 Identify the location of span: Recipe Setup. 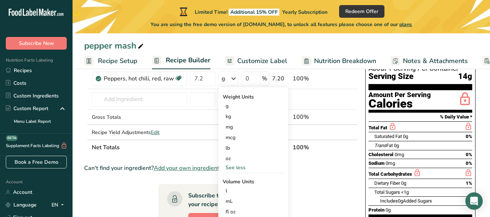
(117, 61).